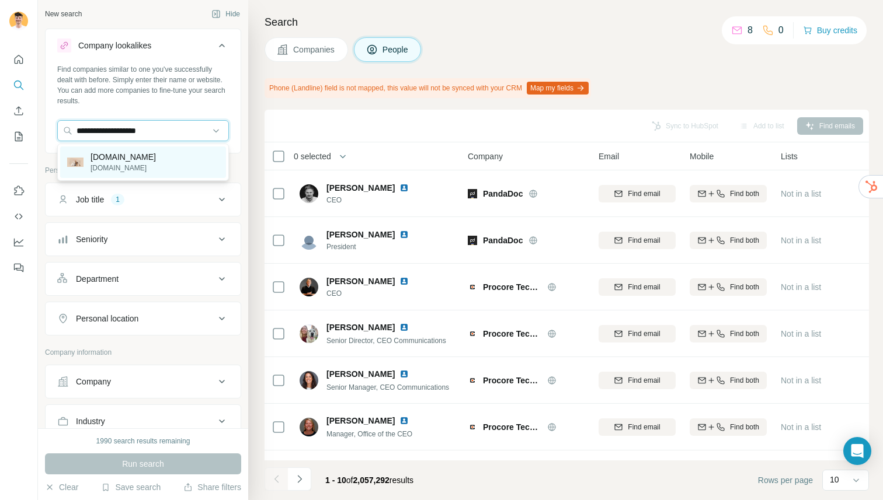 This screenshot has height=500, width=883. Describe the element at coordinates (114, 46) in the screenshot. I see `div: Company lookalikes` at that location.